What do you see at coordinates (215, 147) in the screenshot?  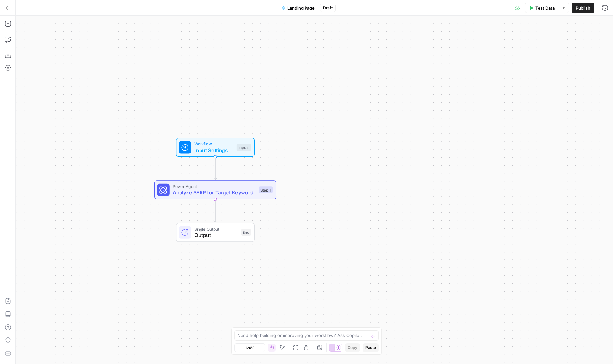 I see `div: WorkflowInput SettingsInputs` at bounding box center [215, 147].